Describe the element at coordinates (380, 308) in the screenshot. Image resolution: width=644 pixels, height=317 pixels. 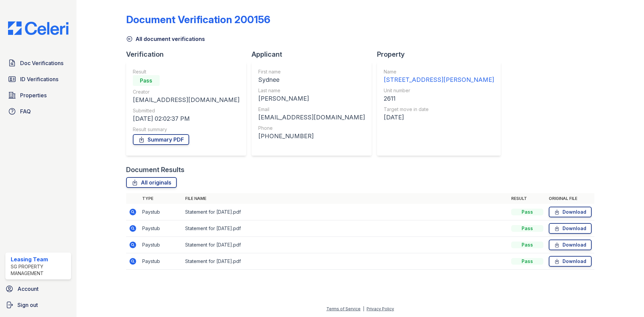
I see `a: Privacy Policy` at that location.